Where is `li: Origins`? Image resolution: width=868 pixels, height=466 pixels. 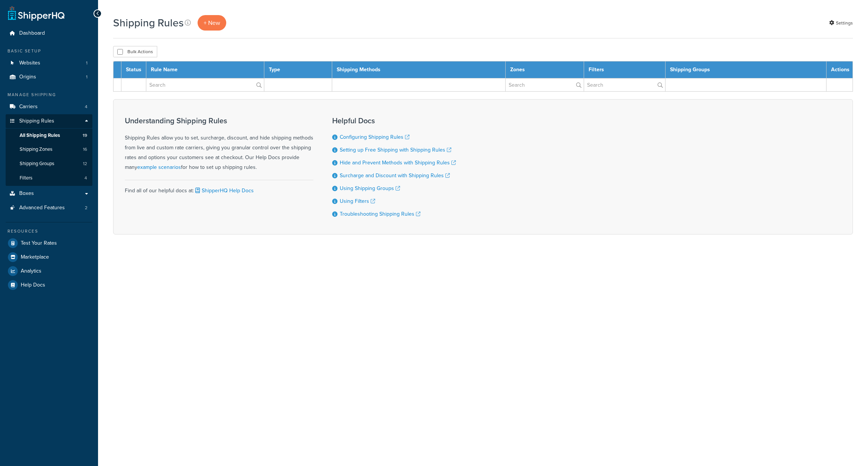
li: Origins is located at coordinates (49, 77).